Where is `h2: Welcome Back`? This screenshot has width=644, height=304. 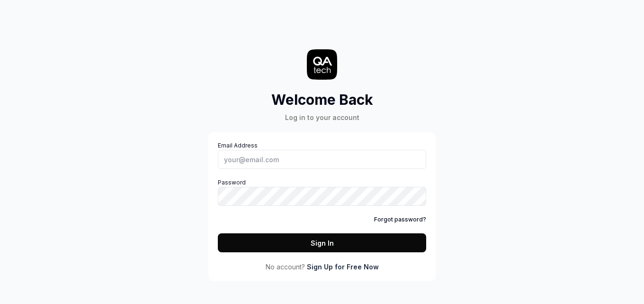 h2: Welcome Back is located at coordinates (322, 99).